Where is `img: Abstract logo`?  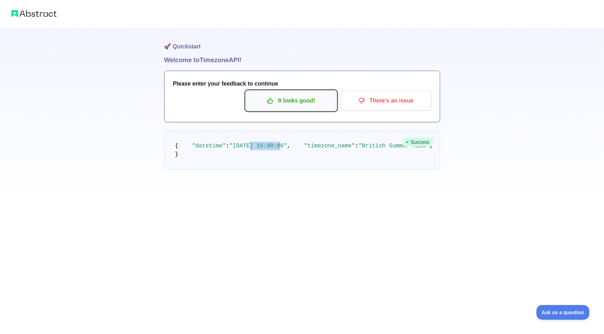
img: Abstract logo is located at coordinates (34, 13).